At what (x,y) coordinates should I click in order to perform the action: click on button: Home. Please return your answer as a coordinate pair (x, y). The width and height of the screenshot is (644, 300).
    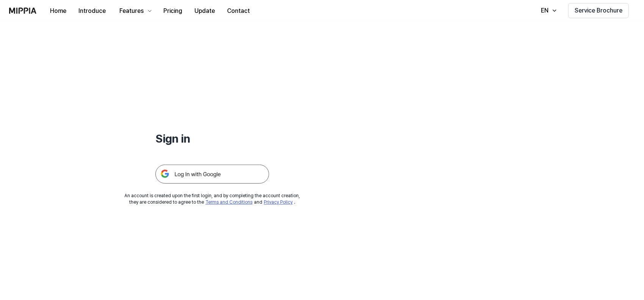
    Looking at the image, I should click on (58, 11).